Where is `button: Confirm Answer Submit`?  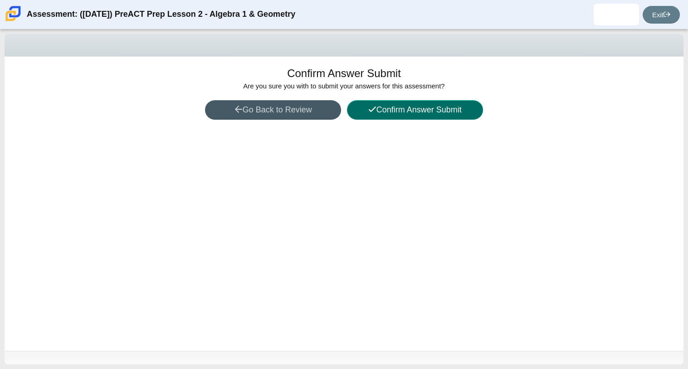
button: Confirm Answer Submit is located at coordinates (415, 110).